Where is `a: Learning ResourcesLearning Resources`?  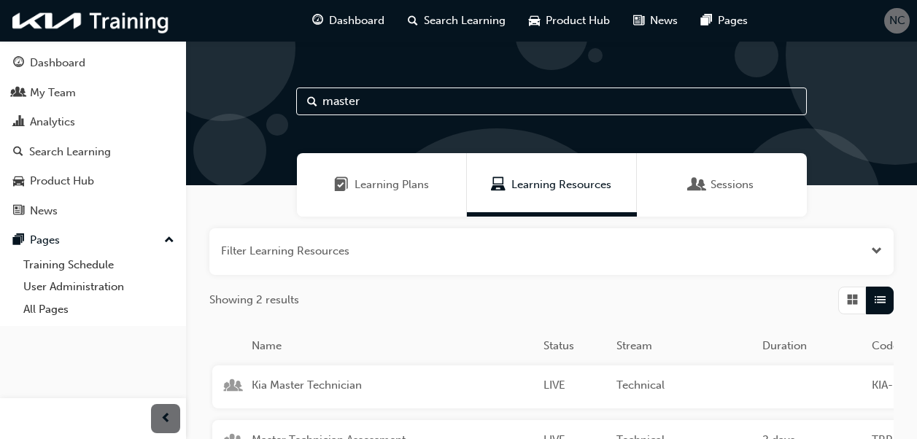 a: Learning ResourcesLearning Resources is located at coordinates (552, 185).